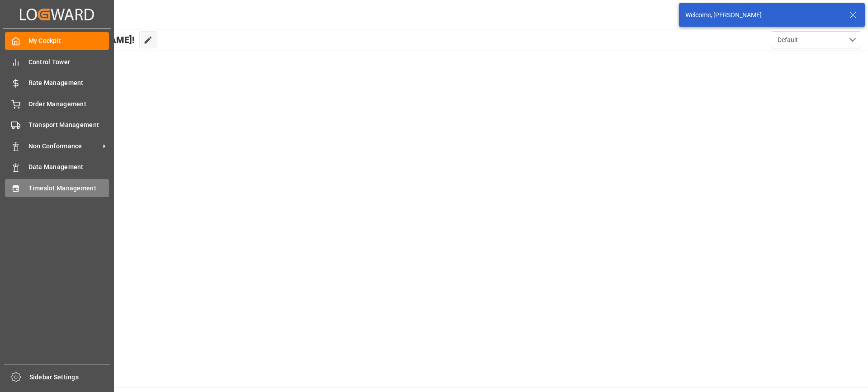 The height and width of the screenshot is (392, 868). I want to click on span: My Cockpit, so click(69, 41).